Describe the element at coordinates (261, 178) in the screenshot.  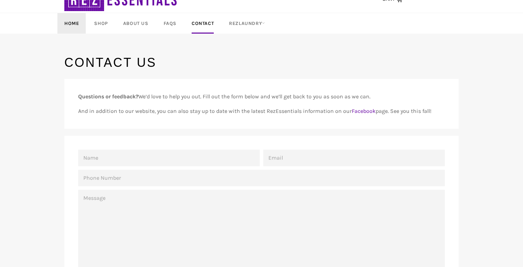
I see `input: Phone Number` at that location.